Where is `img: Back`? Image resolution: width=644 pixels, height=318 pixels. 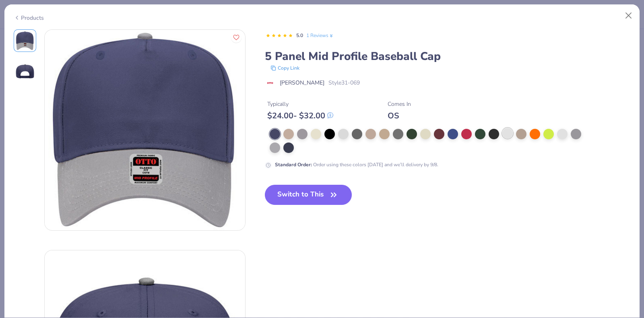
img: Back is located at coordinates (25, 71).